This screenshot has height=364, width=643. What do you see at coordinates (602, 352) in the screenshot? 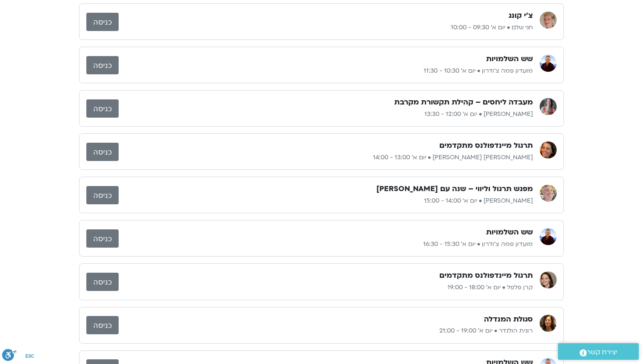
I see `span: יצירת קשר` at bounding box center [602, 352].